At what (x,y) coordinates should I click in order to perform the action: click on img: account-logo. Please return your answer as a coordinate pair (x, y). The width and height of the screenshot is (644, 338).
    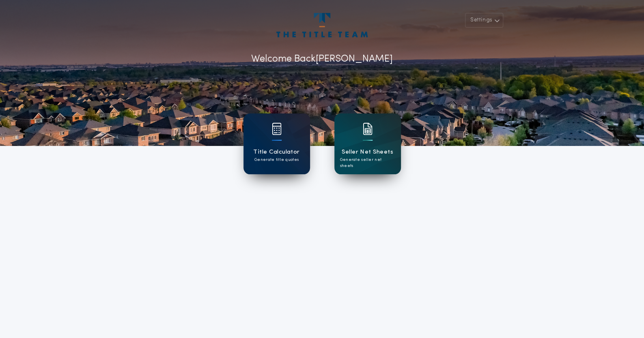
    Looking at the image, I should click on (321, 25).